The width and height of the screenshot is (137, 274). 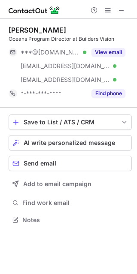 What do you see at coordinates (70, 220) in the screenshot?
I see `button: Notes` at bounding box center [70, 220].